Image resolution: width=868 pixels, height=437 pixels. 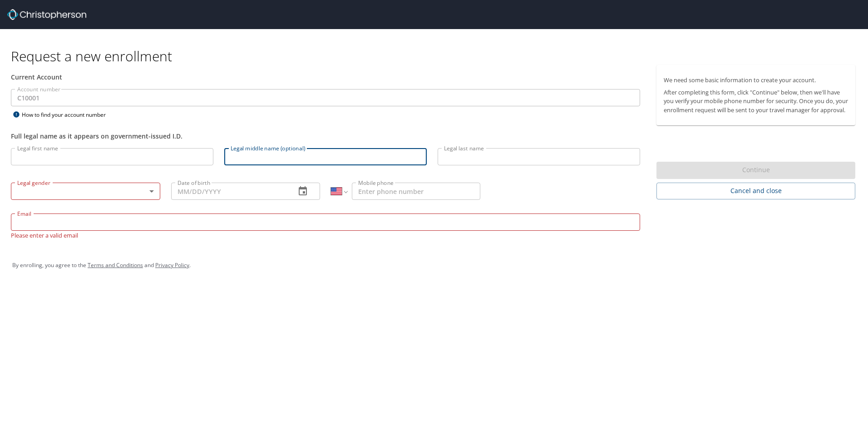 What do you see at coordinates (325, 136) in the screenshot?
I see `div: Full legal name as it appears on government-issued I.D.` at bounding box center [325, 136].